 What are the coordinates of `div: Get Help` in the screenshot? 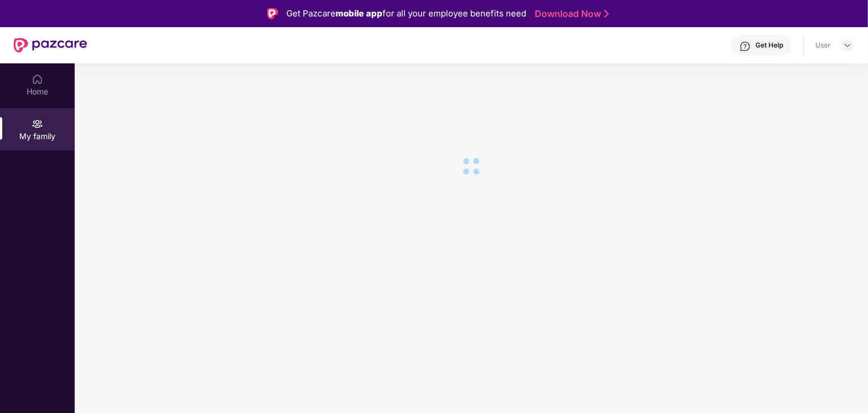 It's located at (768, 45).